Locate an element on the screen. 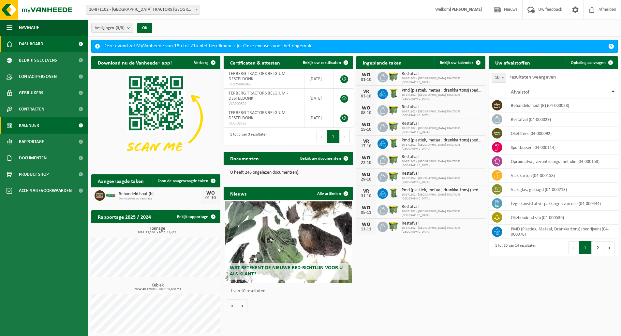  span: Bekijk uw certificaten is located at coordinates (322, 63).